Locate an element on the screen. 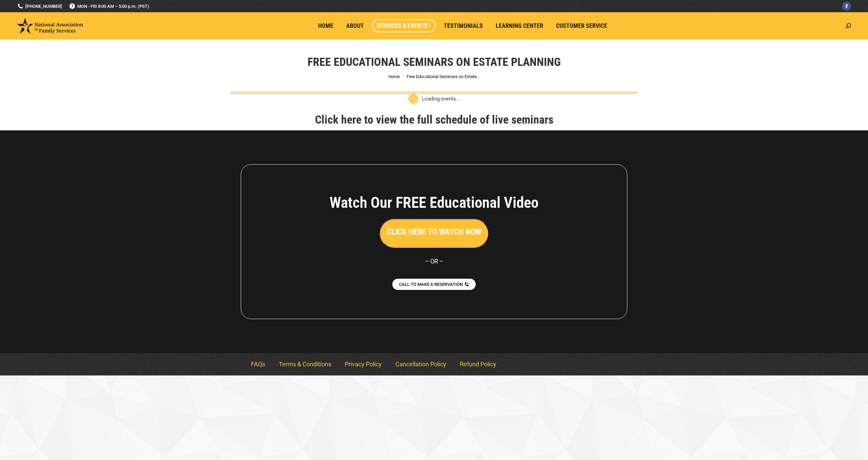  a: Terms & Conditions is located at coordinates (305, 364).